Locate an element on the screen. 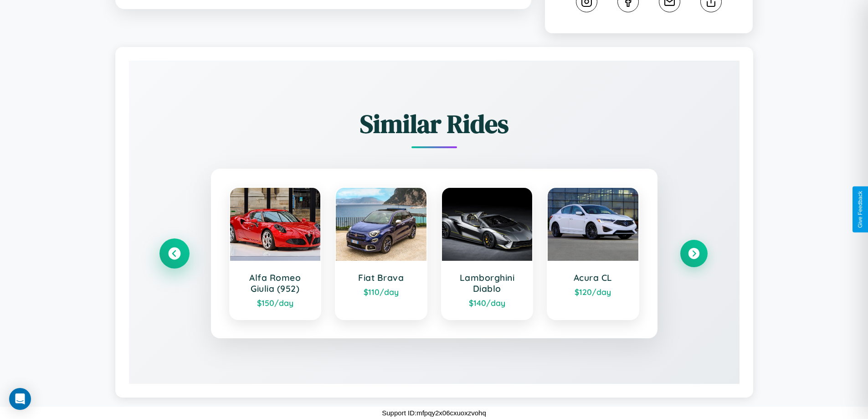 This screenshot has height=419, width=868. h3: Alfa Romeo Giulia (952) is located at coordinates (275, 283).